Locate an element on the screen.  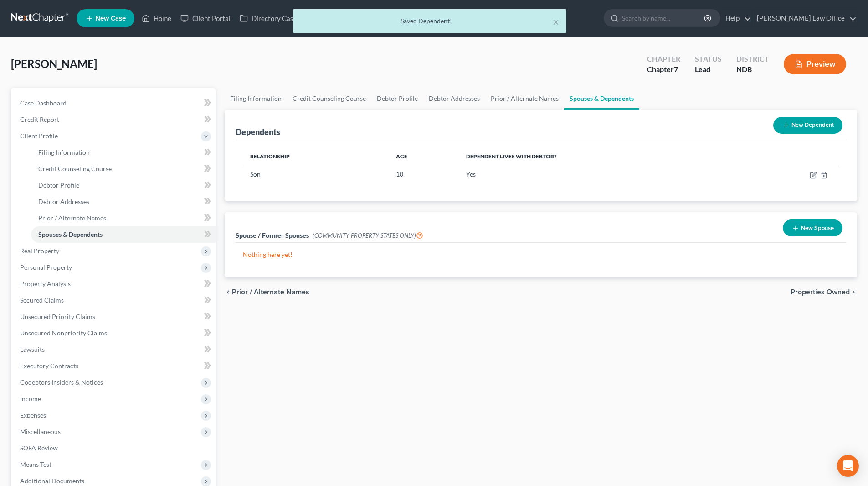
a: SOFA Review is located at coordinates (114, 447).